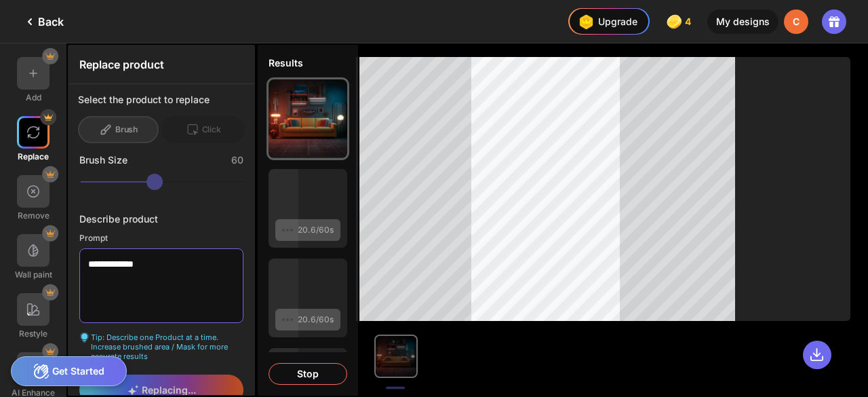 The width and height of the screenshot is (868, 397). Describe the element at coordinates (69, 371) in the screenshot. I see `div: Get Started` at that location.